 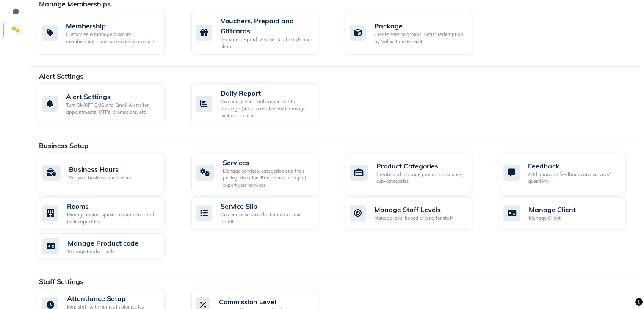 What do you see at coordinates (266, 26) in the screenshot?
I see `div: Vouchers, Prepaid and Giftcards` at bounding box center [266, 26].